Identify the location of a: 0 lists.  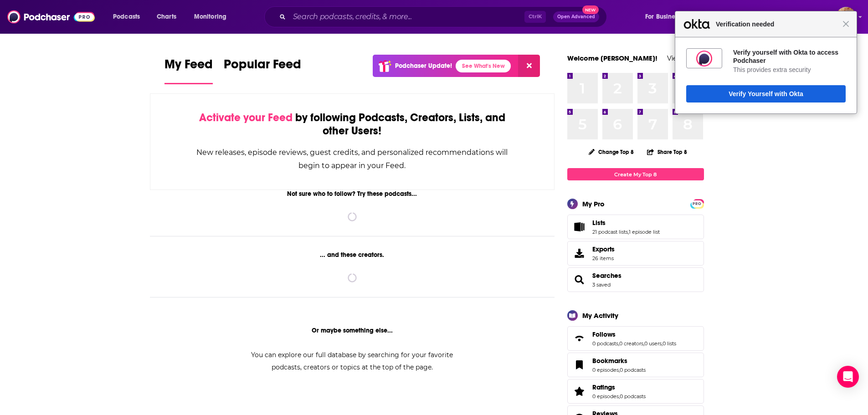
(669, 343).